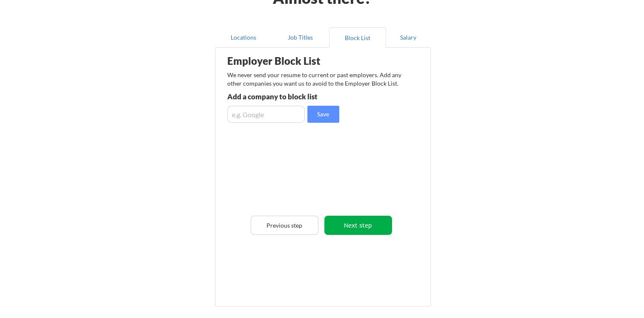 The width and height of the screenshot is (644, 318). What do you see at coordinates (323, 114) in the screenshot?
I see `button: Save` at bounding box center [323, 114].